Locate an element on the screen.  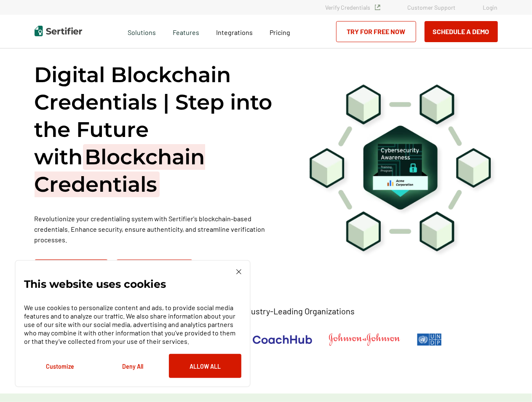
span: Solutions is located at coordinates (141, 31).